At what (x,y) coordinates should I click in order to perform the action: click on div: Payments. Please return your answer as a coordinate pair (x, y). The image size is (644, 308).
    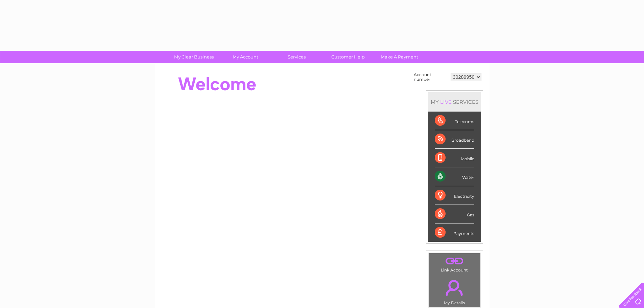
    Looking at the image, I should click on (454, 232).